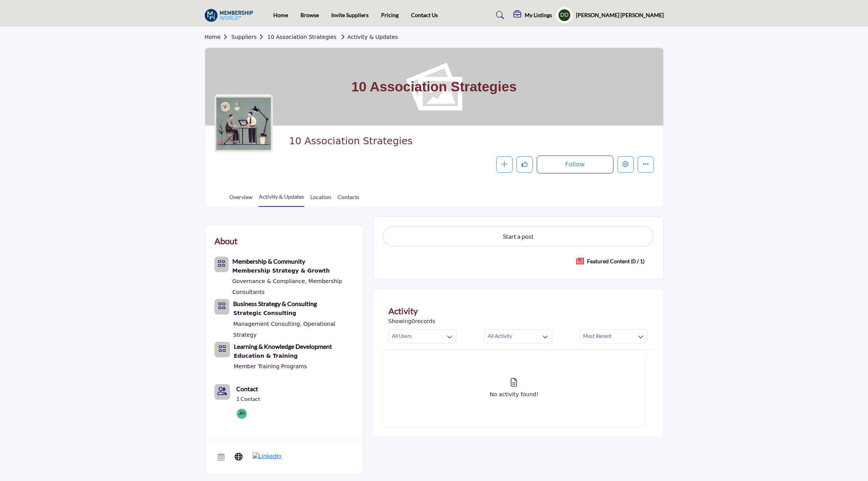  Describe the element at coordinates (275, 304) in the screenshot. I see `a: Business Strategy & Consulting` at that location.